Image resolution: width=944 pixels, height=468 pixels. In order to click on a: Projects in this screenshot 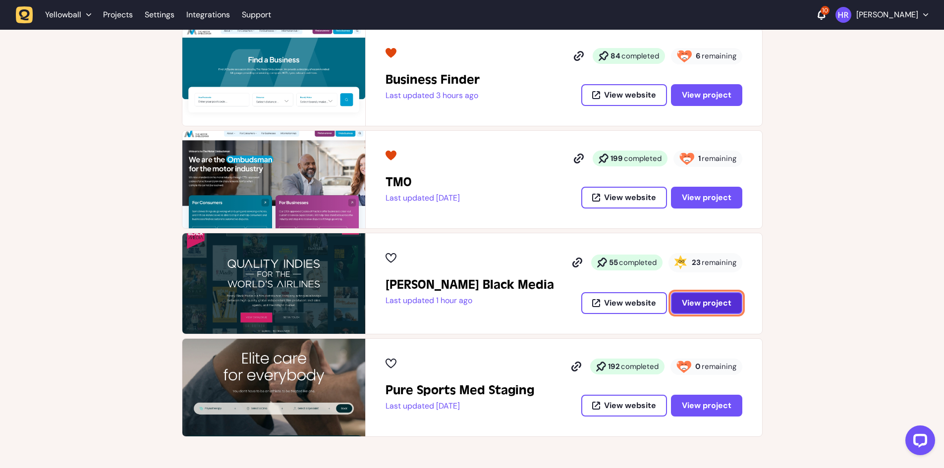, I will do `click(118, 15)`.